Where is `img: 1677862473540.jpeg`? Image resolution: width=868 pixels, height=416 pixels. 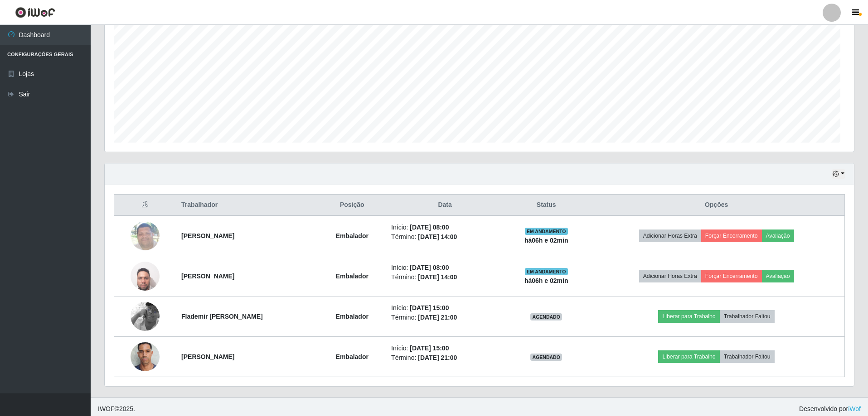 img: 1677862473540.jpeg is located at coordinates (145, 317).